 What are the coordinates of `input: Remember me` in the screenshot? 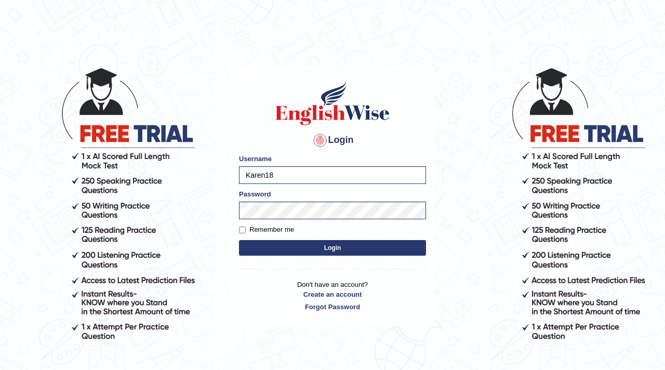 It's located at (242, 230).